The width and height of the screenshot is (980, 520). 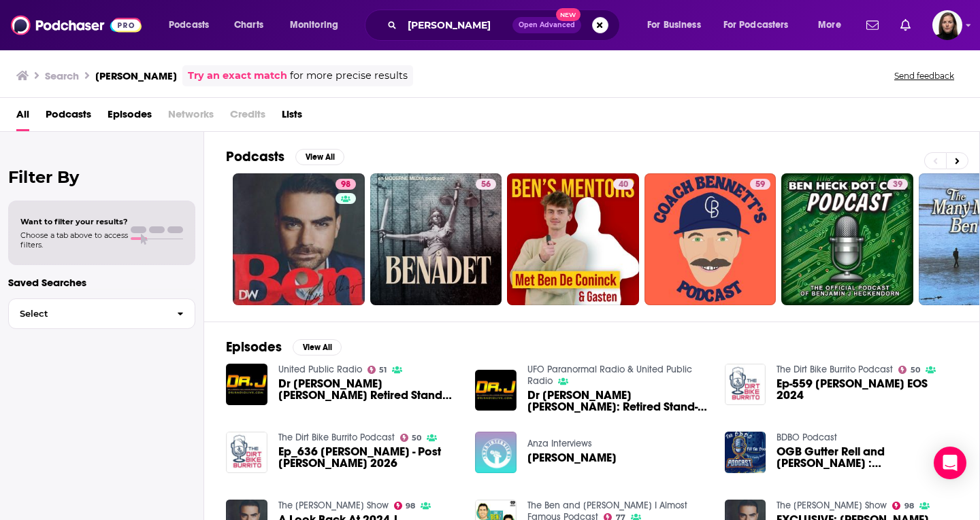 What do you see at coordinates (247, 452) in the screenshot?
I see `img: Ep_636 Bradley Greenfeild - Post Finke 2026` at bounding box center [247, 452].